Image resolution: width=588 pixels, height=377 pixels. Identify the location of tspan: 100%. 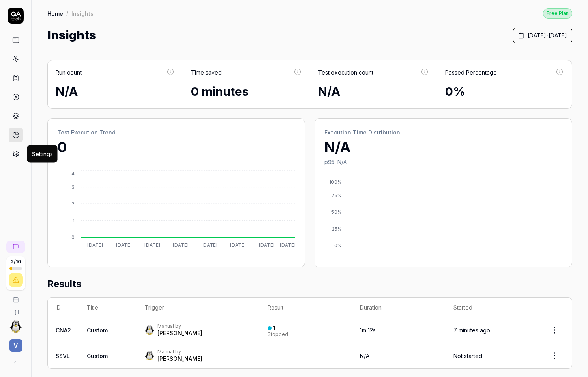
(335, 182).